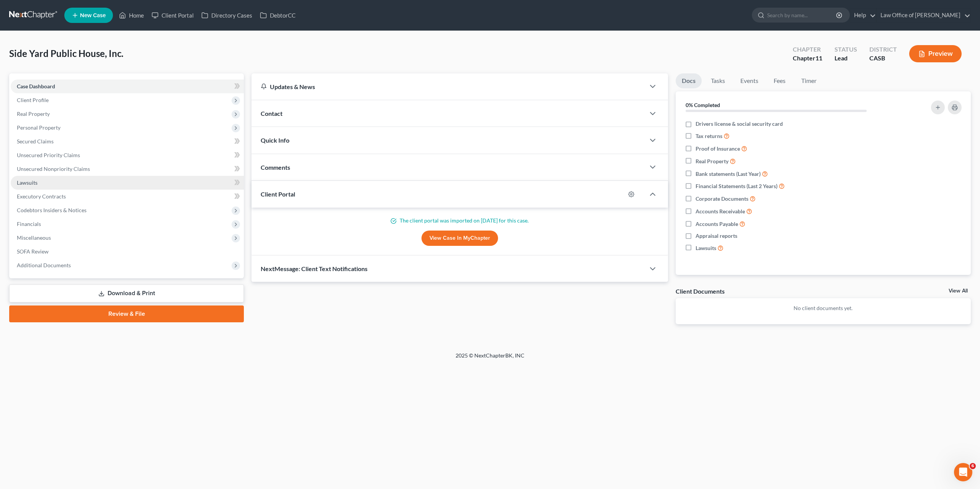 This screenshot has width=980, height=489. What do you see at coordinates (780, 81) in the screenshot?
I see `a: Fees` at bounding box center [780, 81].